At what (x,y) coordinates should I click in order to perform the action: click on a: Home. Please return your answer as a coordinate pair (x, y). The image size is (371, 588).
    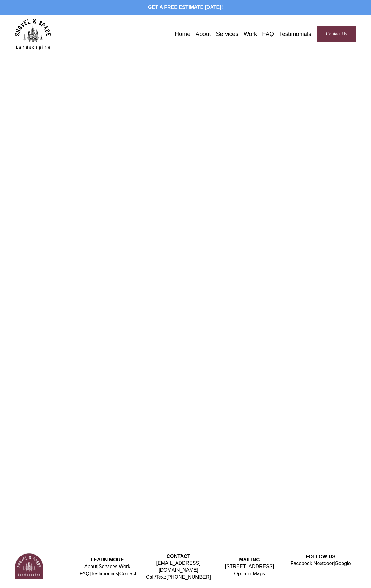
    Looking at the image, I should click on (182, 34).